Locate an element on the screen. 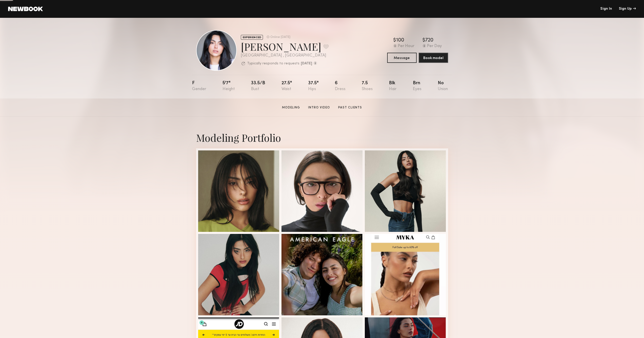 The height and width of the screenshot is (338, 644). a: Intro Video is located at coordinates (319, 108).